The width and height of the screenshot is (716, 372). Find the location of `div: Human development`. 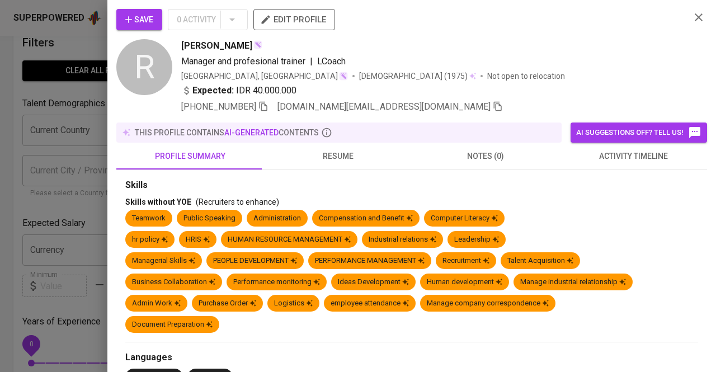

div: Human development is located at coordinates (464, 282).